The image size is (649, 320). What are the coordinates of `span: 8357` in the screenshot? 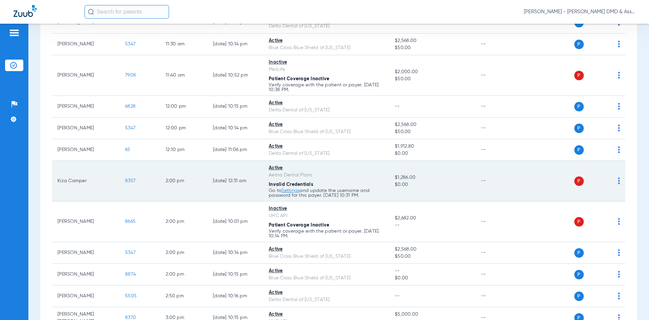 It's located at (130, 181).